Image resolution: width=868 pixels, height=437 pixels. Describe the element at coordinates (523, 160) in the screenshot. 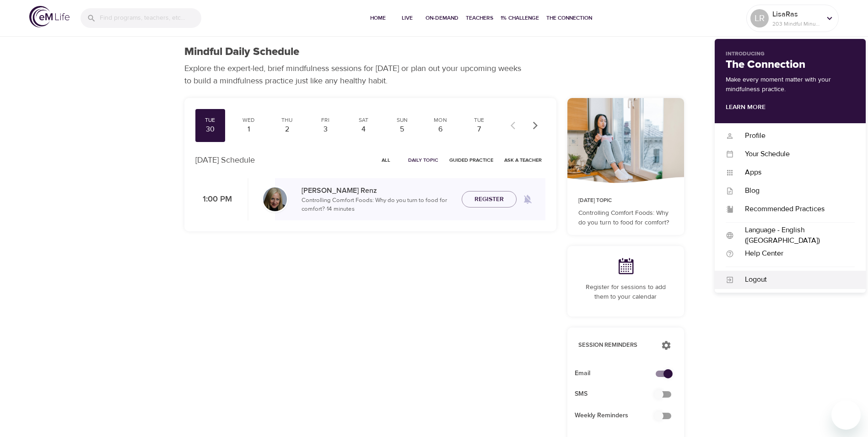

I see `span: Ask a Teacher` at that location.